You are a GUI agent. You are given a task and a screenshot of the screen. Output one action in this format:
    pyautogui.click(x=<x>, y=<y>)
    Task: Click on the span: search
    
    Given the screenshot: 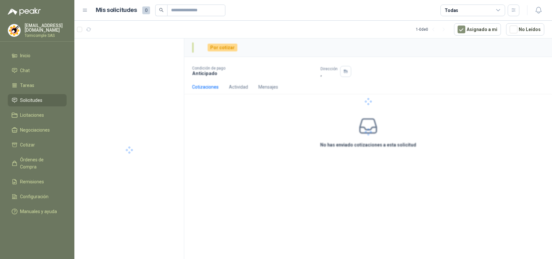 What is the action you would take?
    pyautogui.click(x=161, y=10)
    